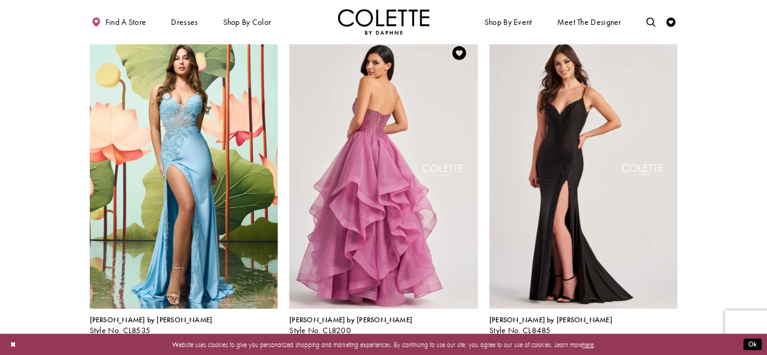  I want to click on span: Style No. CL8485, so click(520, 330).